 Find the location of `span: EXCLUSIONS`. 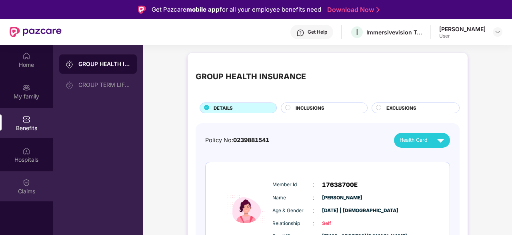

span: EXCLUSIONS is located at coordinates (401, 108).